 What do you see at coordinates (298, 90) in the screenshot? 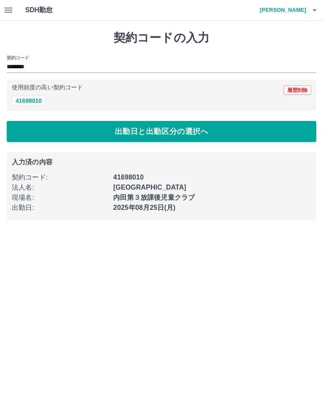
I see `button: 履歴削除` at bounding box center [298, 90].